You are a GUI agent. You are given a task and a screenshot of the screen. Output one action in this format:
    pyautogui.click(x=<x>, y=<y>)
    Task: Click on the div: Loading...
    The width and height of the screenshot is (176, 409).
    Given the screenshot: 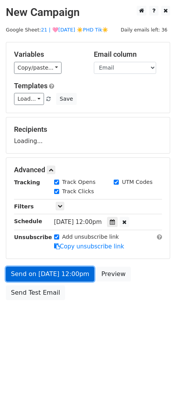 What is the action you would take?
    pyautogui.click(x=88, y=135)
    